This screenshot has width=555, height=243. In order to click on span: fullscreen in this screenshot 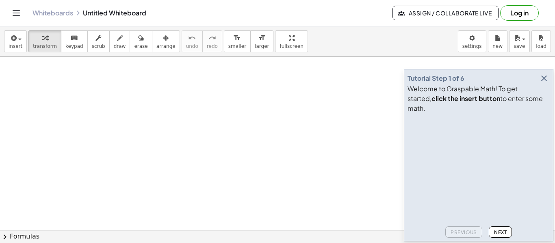, I will do `click(291, 46)`.